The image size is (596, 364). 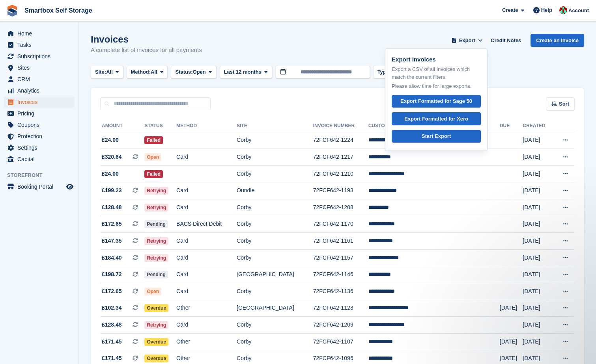 I want to click on span: Create, so click(x=510, y=10).